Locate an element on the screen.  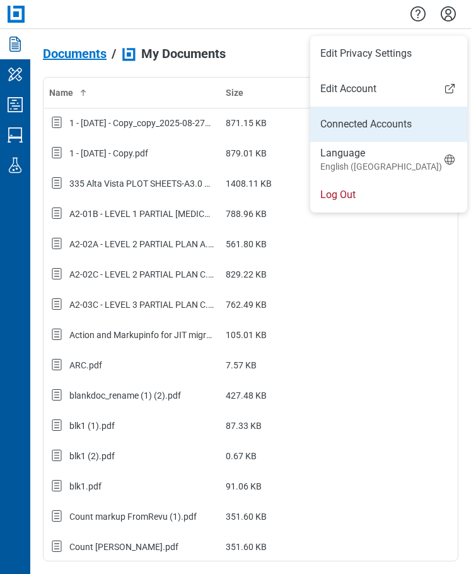
button: Settings is located at coordinates (449, 14).